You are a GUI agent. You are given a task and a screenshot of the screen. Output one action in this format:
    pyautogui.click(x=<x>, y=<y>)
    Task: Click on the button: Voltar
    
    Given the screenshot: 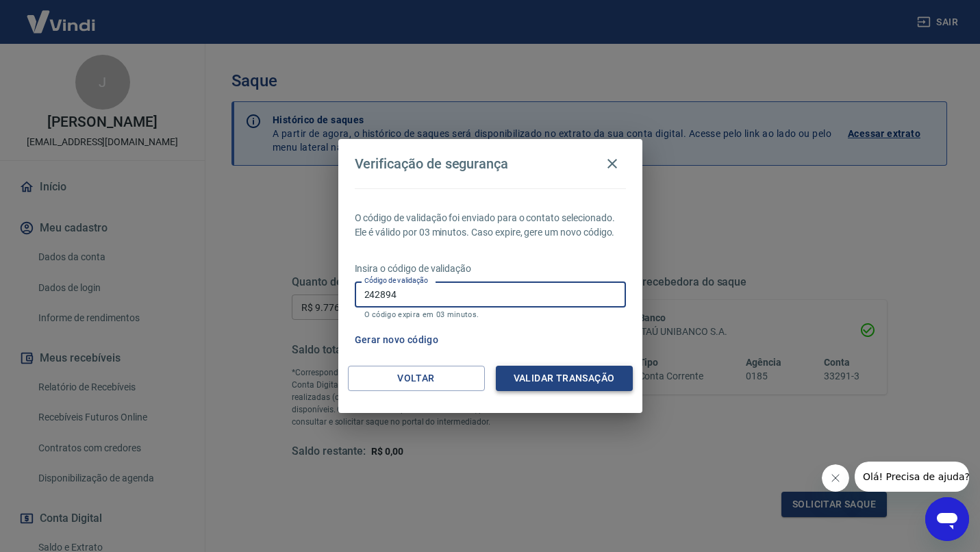 What is the action you would take?
    pyautogui.click(x=417, y=378)
    